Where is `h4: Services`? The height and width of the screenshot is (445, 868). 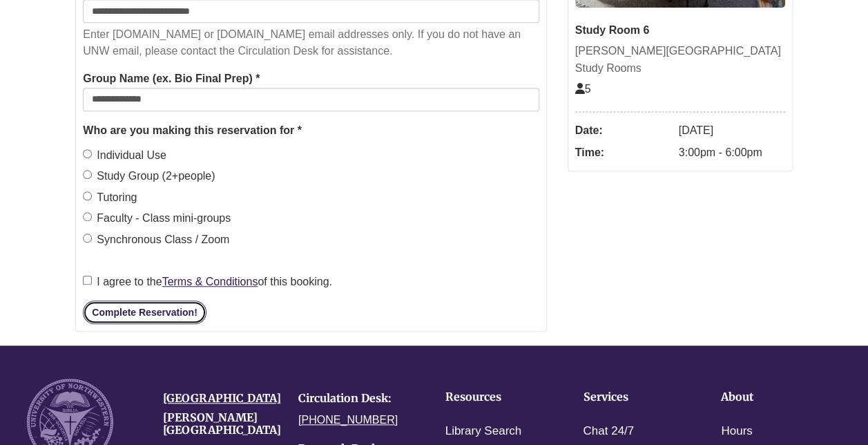 h4: Services is located at coordinates (631, 398).